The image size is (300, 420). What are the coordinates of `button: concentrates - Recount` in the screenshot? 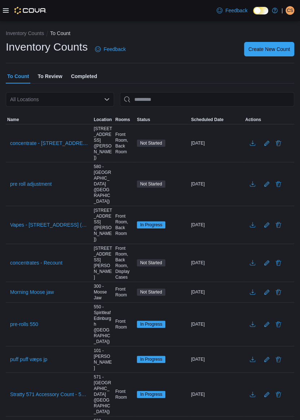 It's located at (36, 262).